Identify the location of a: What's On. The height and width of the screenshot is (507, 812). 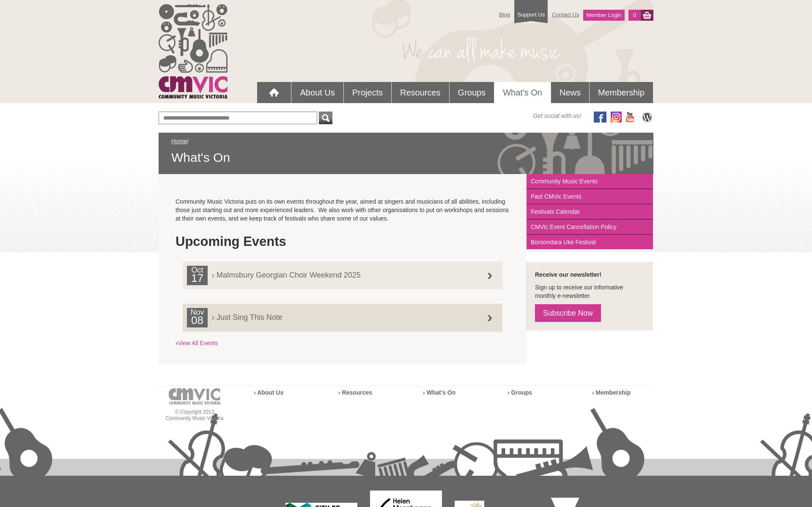
(523, 93).